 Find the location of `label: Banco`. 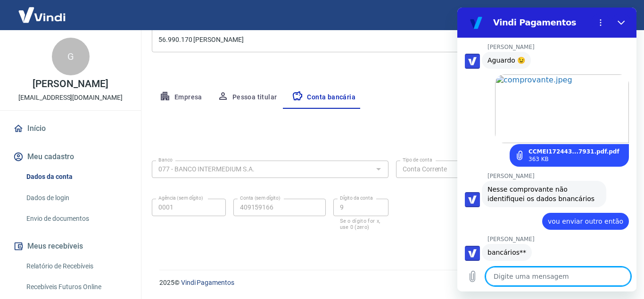

label: Banco is located at coordinates (165, 160).